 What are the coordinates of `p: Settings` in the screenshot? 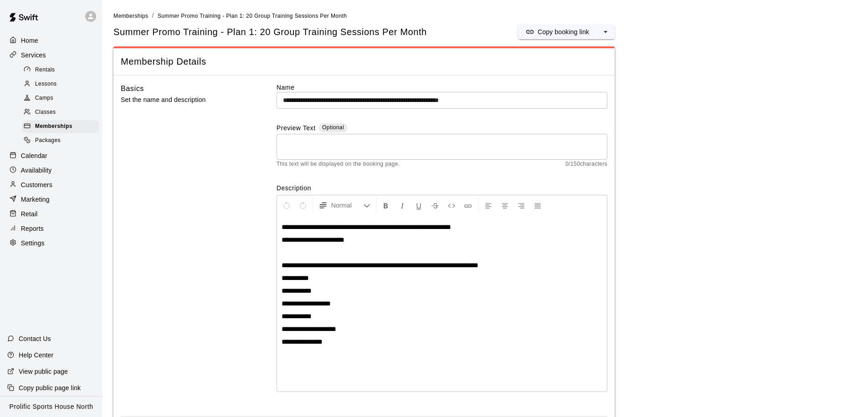 It's located at (33, 243).